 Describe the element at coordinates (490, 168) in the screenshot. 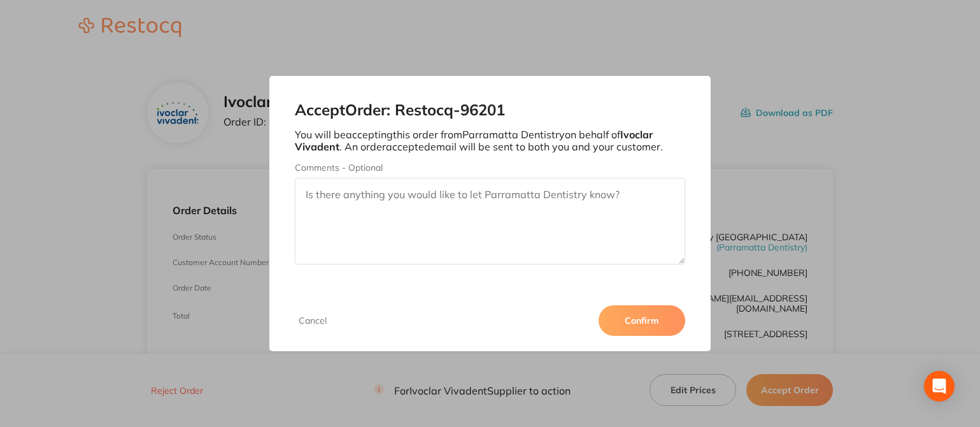

I see `label: Comments - Optional` at that location.